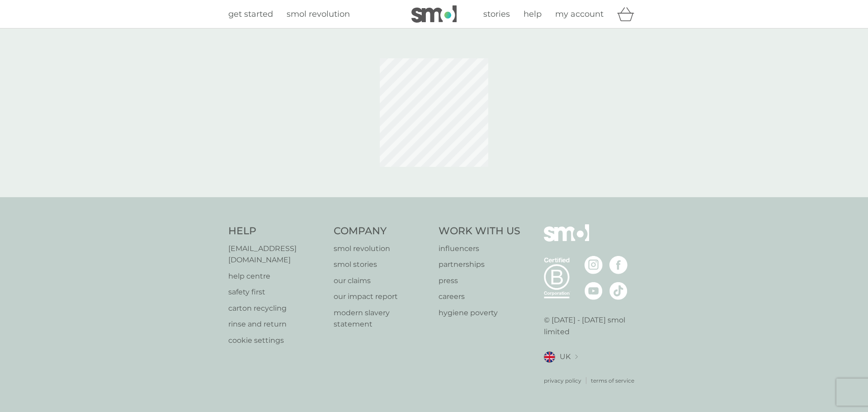 The image size is (868, 412). I want to click on img: visit the smol Youtube page, so click(594, 291).